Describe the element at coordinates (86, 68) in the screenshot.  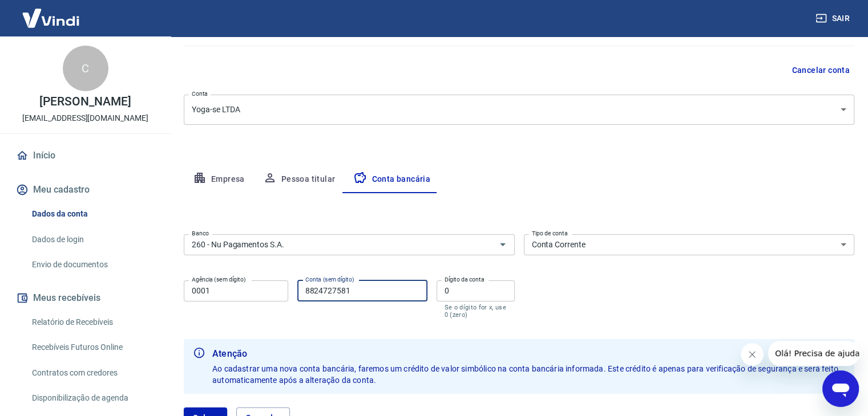
I see `div: C` at that location.